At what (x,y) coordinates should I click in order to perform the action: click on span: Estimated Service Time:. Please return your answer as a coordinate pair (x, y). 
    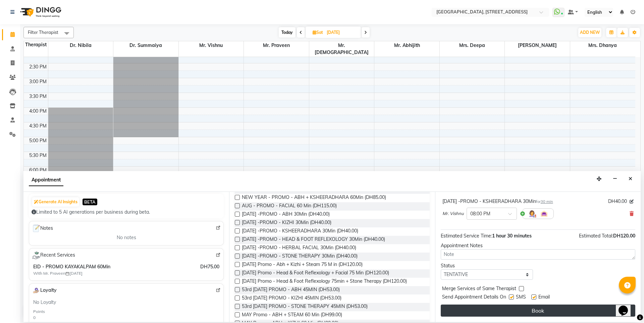
    Looking at the image, I should click on (466, 236).